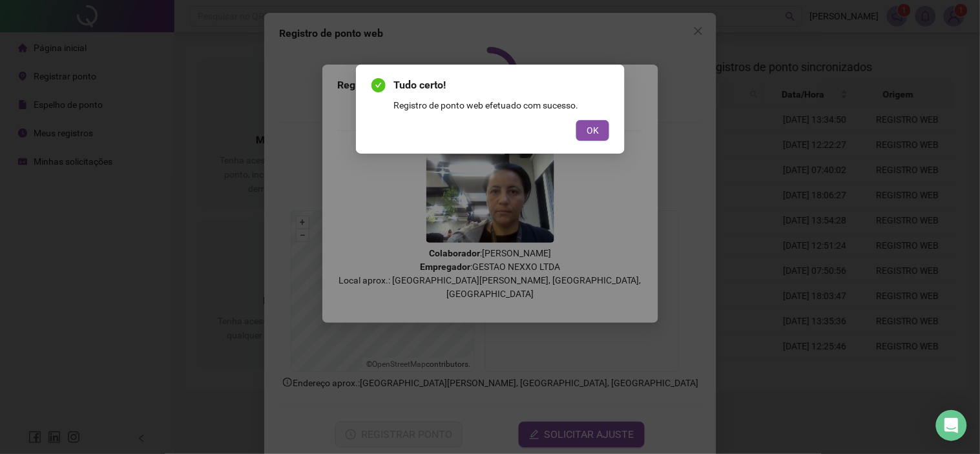  Describe the element at coordinates (379, 85) in the screenshot. I see `span: check-circle` at that location.